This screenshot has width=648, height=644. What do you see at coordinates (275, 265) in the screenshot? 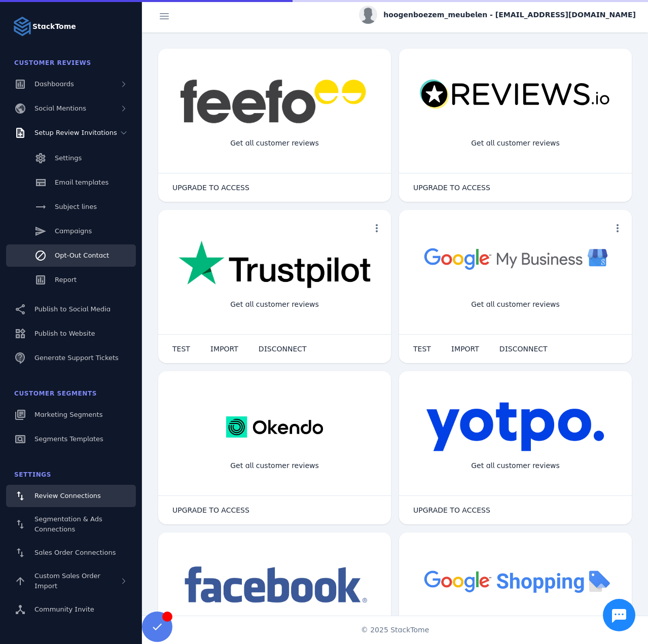
I see `img: trustpilot.png` at bounding box center [275, 265].